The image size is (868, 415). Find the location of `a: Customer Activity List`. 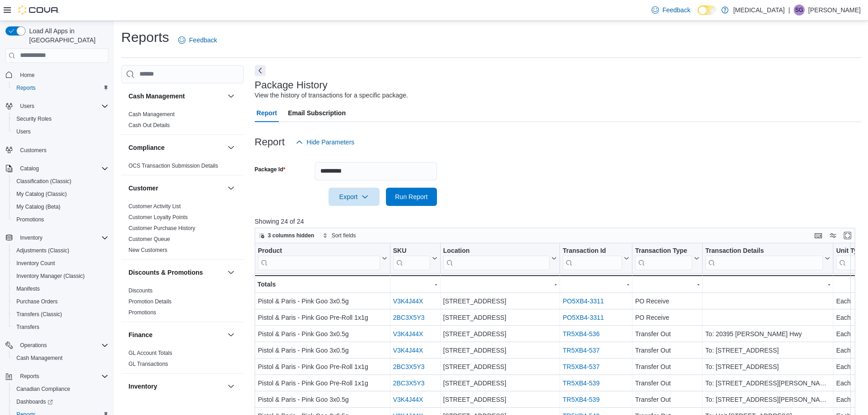

a: Customer Activity List is located at coordinates (155, 206).